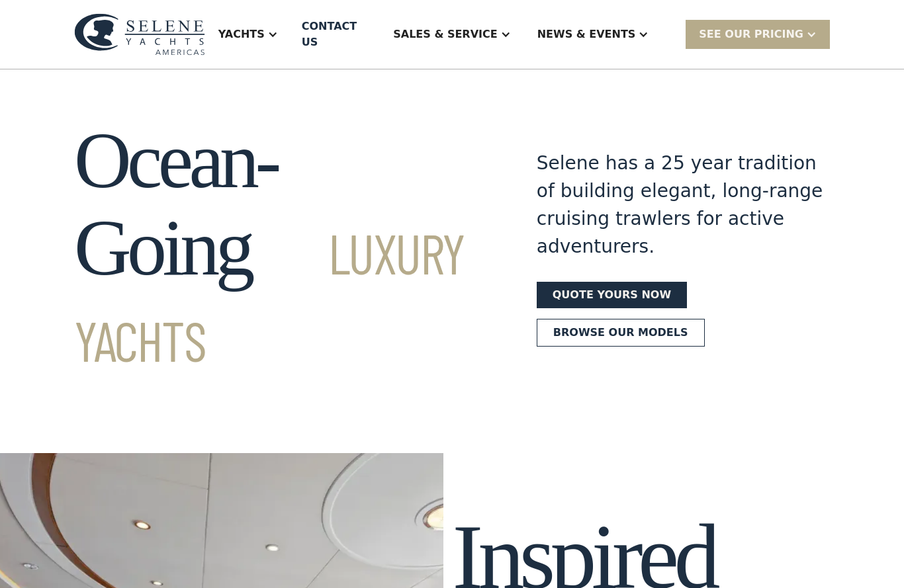  What do you see at coordinates (621, 332) in the screenshot?
I see `a: Browse our models` at bounding box center [621, 332].